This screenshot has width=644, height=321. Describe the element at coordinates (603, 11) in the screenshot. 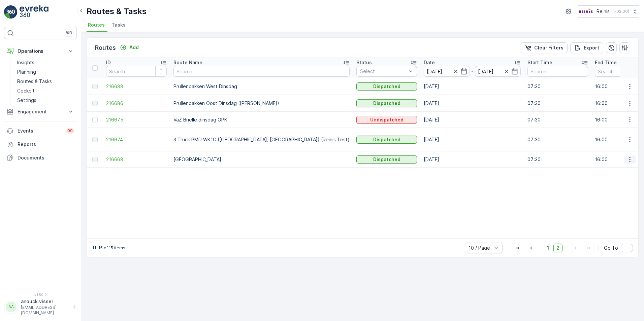

I see `p: Reinis` at that location.